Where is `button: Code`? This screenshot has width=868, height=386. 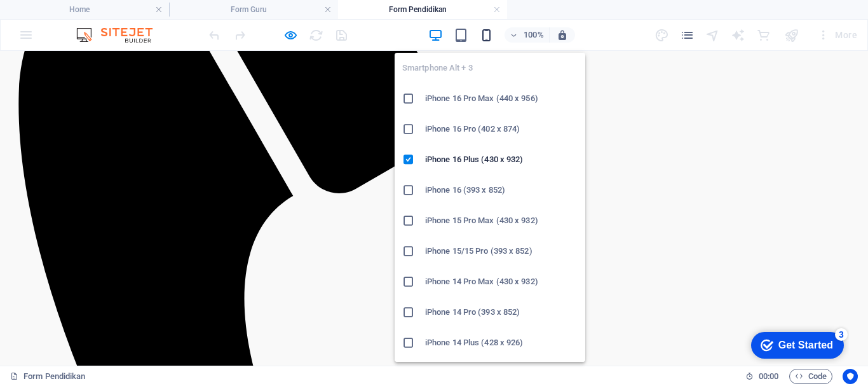
button: Code is located at coordinates (811, 376).